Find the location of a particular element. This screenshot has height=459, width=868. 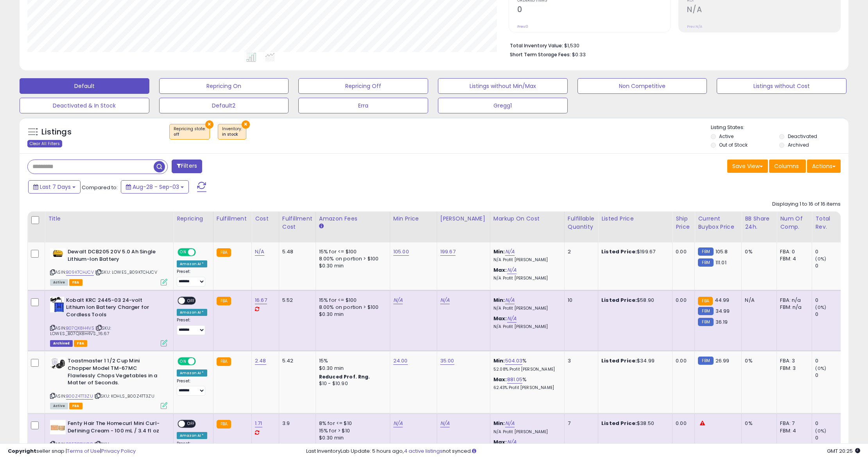

a: B09KTCHJCV is located at coordinates (80, 272).